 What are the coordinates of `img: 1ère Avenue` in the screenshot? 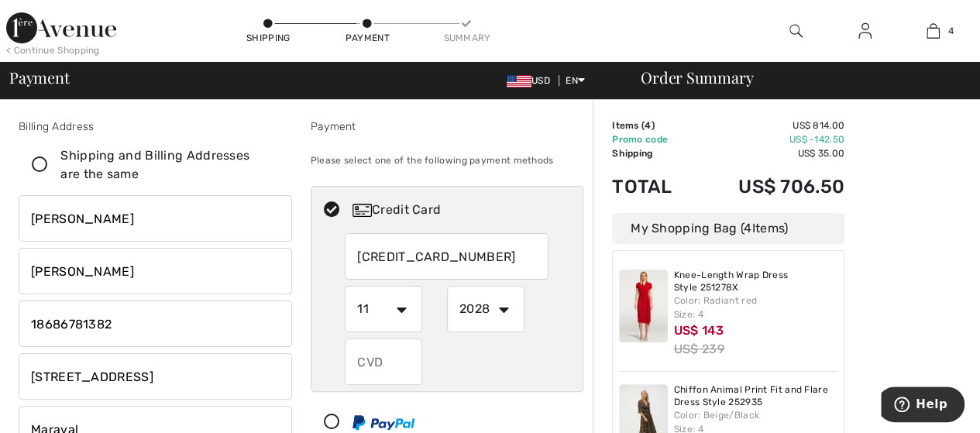 It's located at (61, 28).